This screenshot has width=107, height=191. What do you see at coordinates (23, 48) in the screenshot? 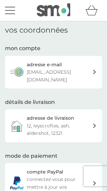
I see `h2: mon compte` at bounding box center [23, 48].